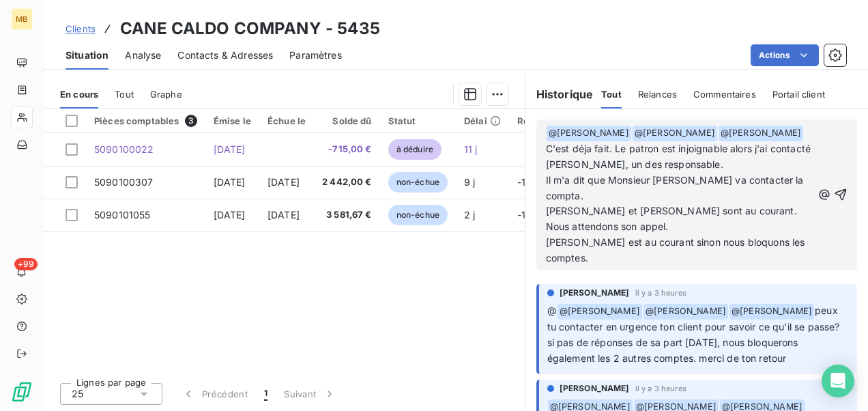 This screenshot has width=868, height=411. Describe the element at coordinates (266, 394) in the screenshot. I see `span: 1` at that location.